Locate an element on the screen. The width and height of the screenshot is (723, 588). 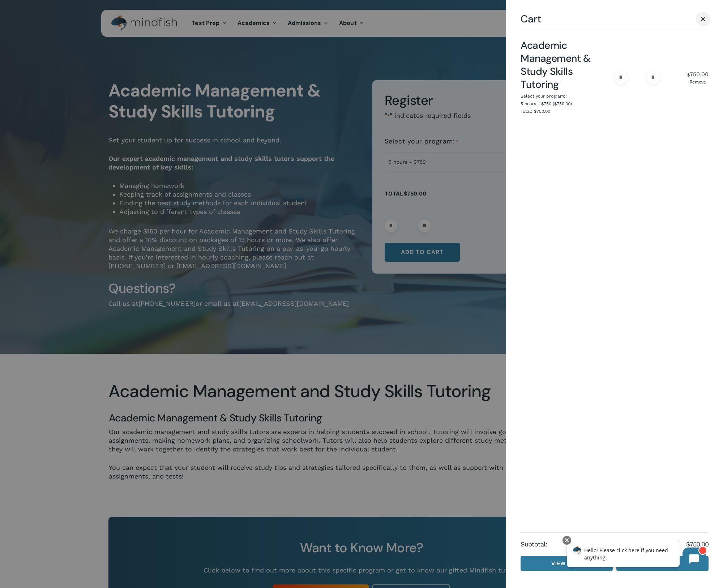
dt: Total: is located at coordinates (526, 112).